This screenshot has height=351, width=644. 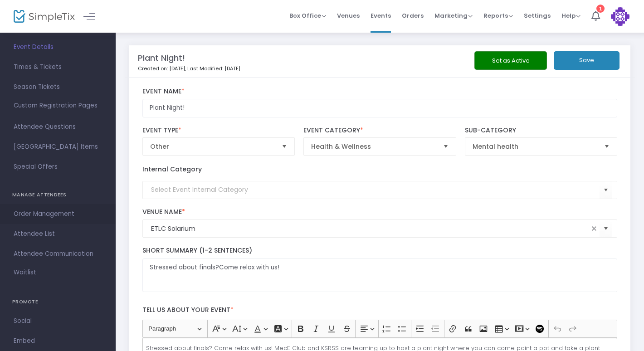 I want to click on span: Help, so click(x=571, y=15).